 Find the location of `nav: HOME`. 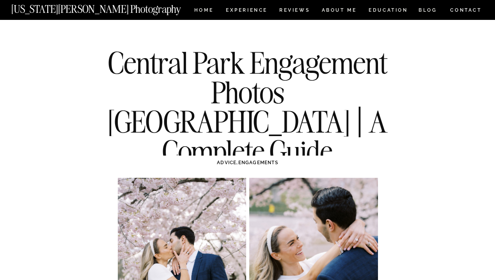

nav: HOME is located at coordinates (204, 11).